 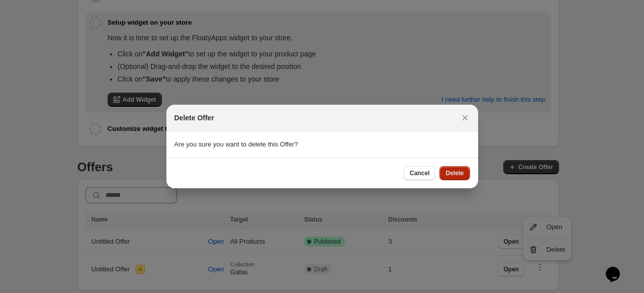 What do you see at coordinates (455, 173) in the screenshot?
I see `button: Delete` at bounding box center [455, 173].